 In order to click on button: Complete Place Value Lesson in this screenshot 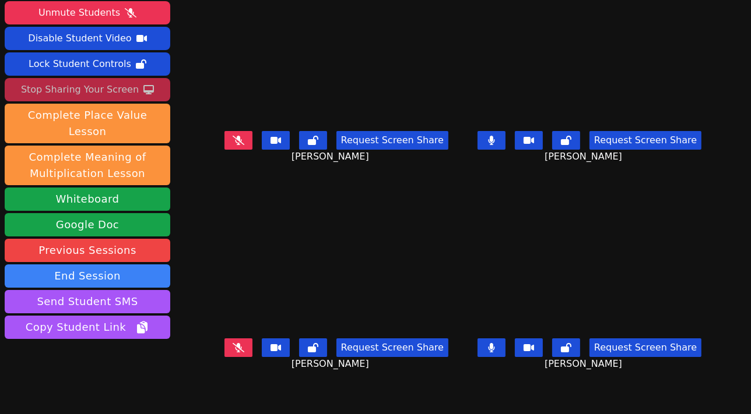, I will do `click(87, 124)`.